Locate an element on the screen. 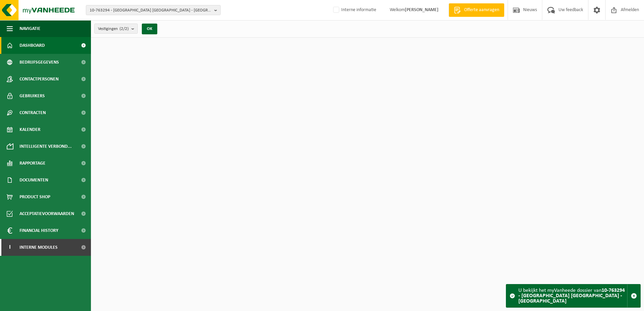 This screenshot has height=311, width=644. span: Interne modules is located at coordinates (38, 247).